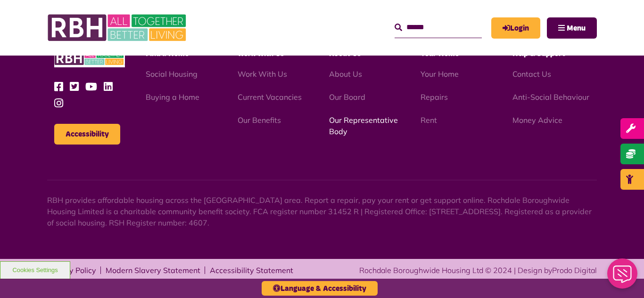 Image resolution: width=644 pixels, height=298 pixels. I want to click on button: Accessibility, so click(87, 134).